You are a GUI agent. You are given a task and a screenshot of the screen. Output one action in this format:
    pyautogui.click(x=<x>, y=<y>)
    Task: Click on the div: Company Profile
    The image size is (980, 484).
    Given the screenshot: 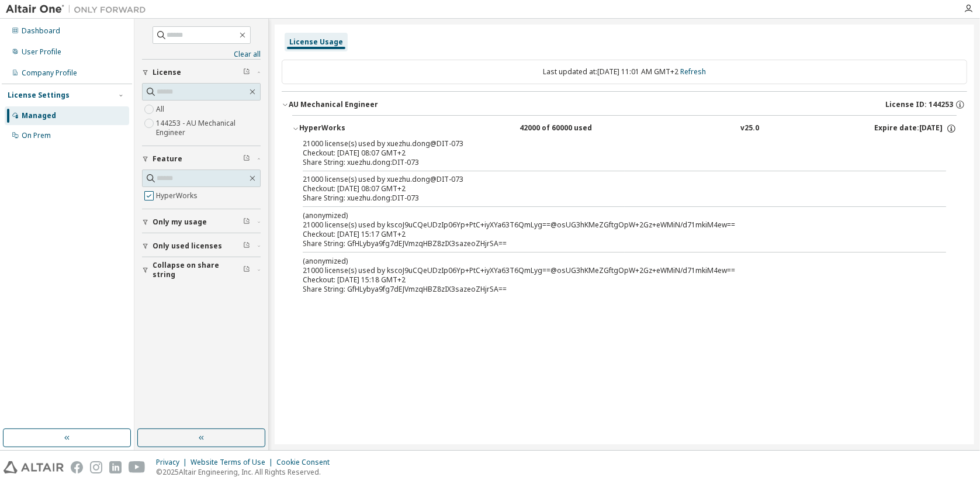 What is the action you would take?
    pyautogui.click(x=49, y=73)
    